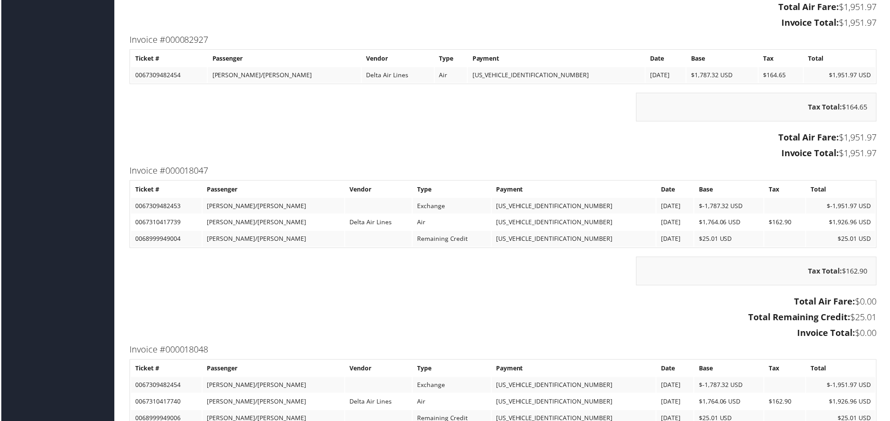 The height and width of the screenshot is (421, 890). What do you see at coordinates (503, 40) in the screenshot?
I see `h3: Invoice #000082927` at bounding box center [503, 40].